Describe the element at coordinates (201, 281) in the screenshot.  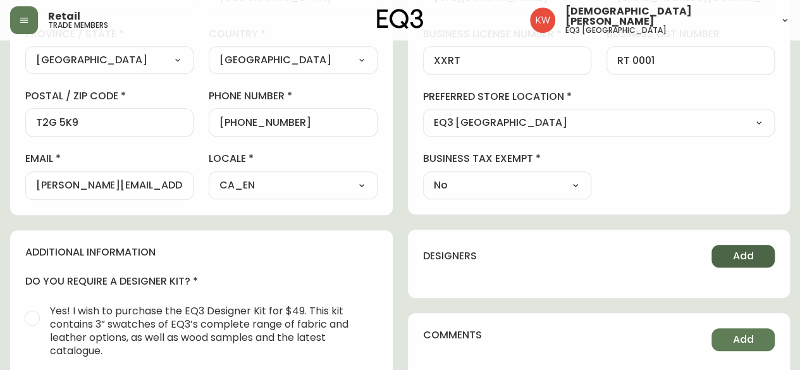
I see `h4: do you require a designer kit?` at that location.